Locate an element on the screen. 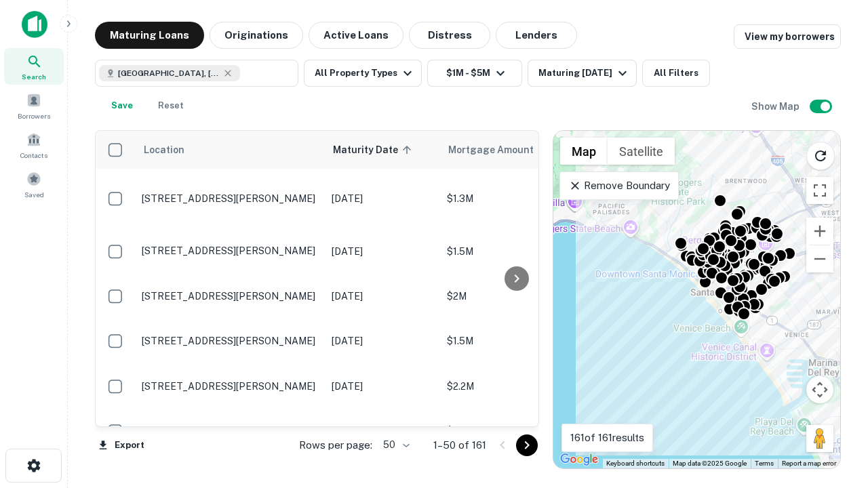  button: Show satellite imagery is located at coordinates (641, 151).